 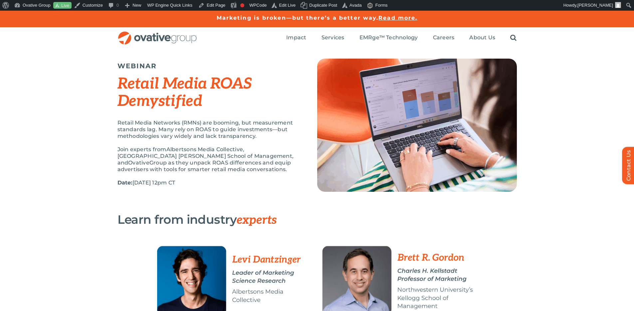 What do you see at coordinates (398, 18) in the screenshot?
I see `span: Read more.` at bounding box center [398, 18].